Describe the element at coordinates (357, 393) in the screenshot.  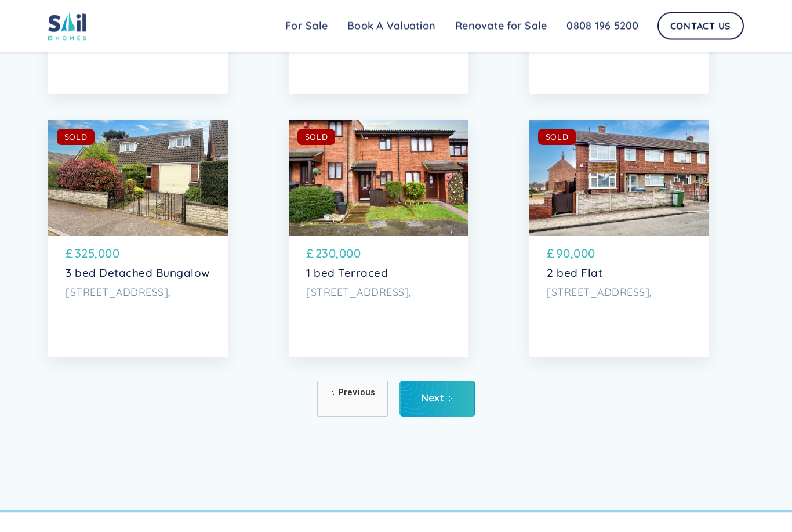
I see `div: Previous` at that location.